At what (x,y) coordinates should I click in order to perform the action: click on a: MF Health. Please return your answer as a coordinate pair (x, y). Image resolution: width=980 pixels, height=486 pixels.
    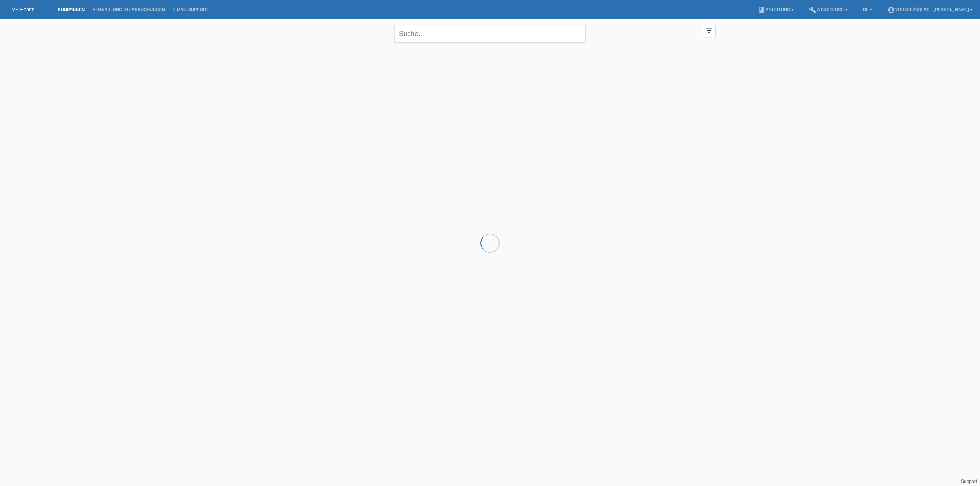
    Looking at the image, I should click on (23, 9).